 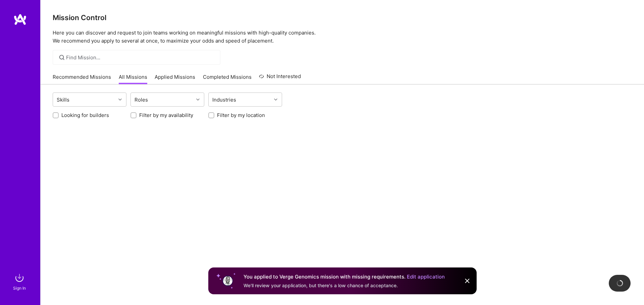 I want to click on a: All Missions, so click(x=133, y=79).